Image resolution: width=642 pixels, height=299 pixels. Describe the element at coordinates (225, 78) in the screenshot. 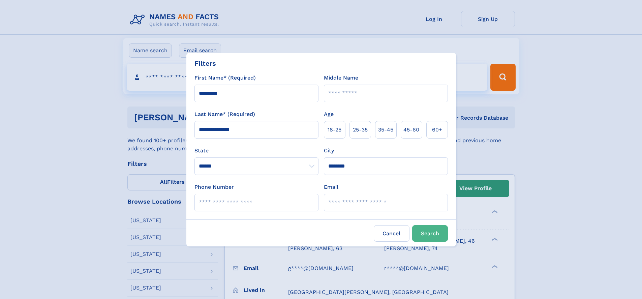

I see `label: First Name* (Required)` at that location.